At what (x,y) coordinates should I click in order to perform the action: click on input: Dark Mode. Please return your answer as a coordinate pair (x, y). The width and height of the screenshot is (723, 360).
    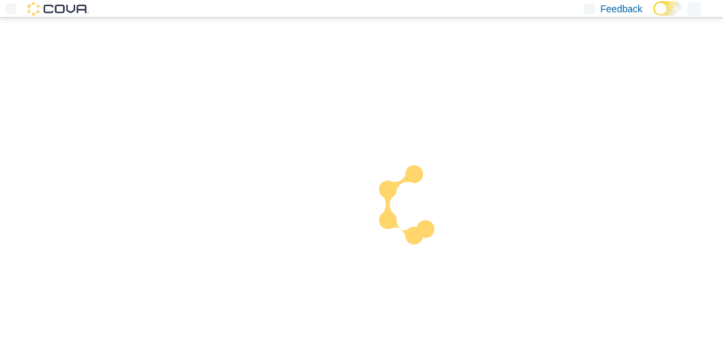
    Looking at the image, I should click on (668, 8).